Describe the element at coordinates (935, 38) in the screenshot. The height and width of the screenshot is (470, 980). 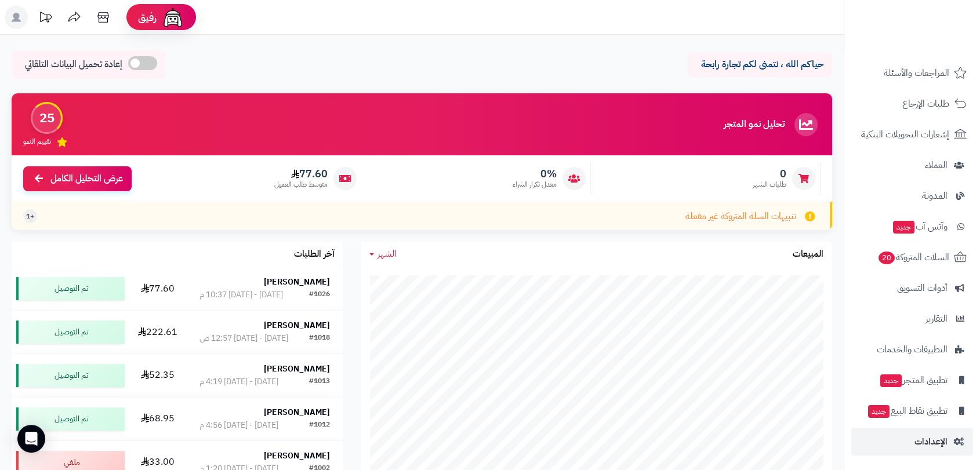
I see `img: logo-2.png` at that location.